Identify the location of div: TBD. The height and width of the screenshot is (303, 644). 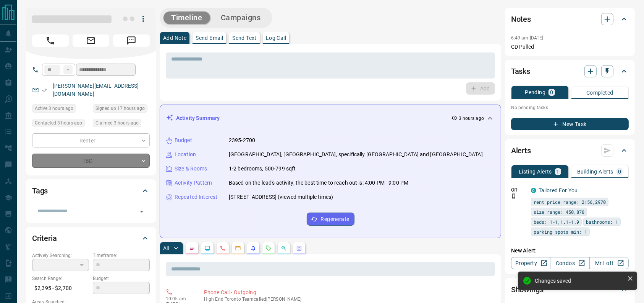
(90, 161).